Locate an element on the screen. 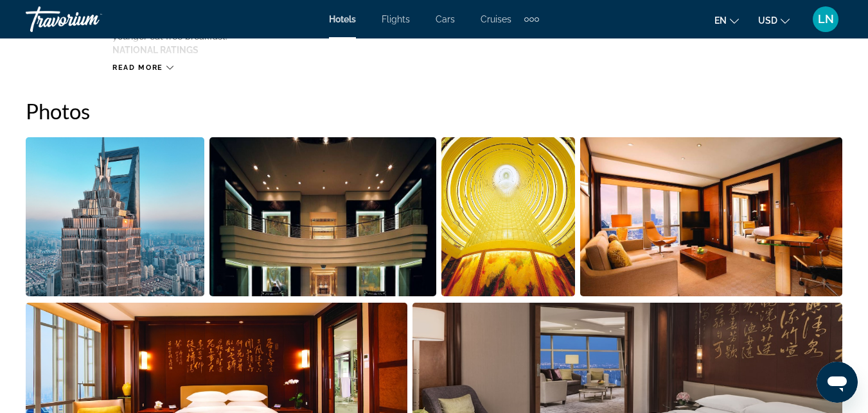 This screenshot has height=413, width=868. span: USD is located at coordinates (767, 21).